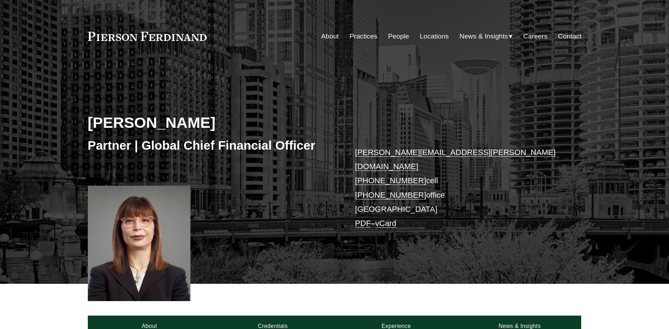 This screenshot has height=329, width=669. I want to click on a: folder dropdown, so click(486, 36).